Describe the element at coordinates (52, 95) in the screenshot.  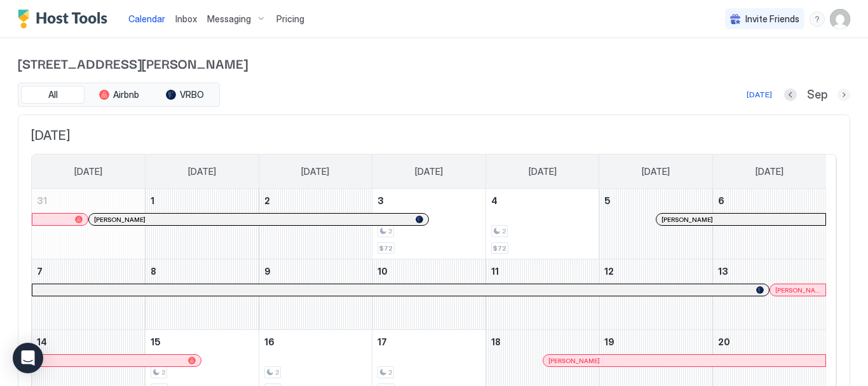
I see `span: All` at that location.